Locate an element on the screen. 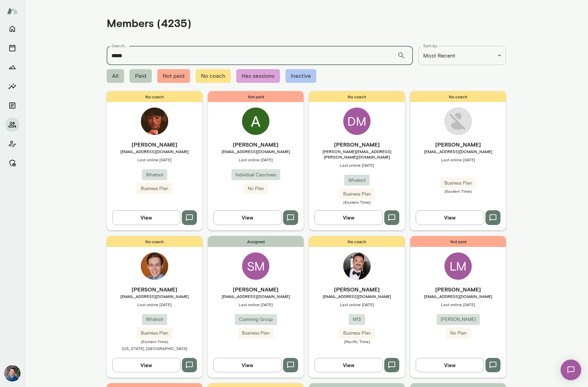 The height and width of the screenshot is (387, 588). button: Growth Plan is located at coordinates (13, 67).